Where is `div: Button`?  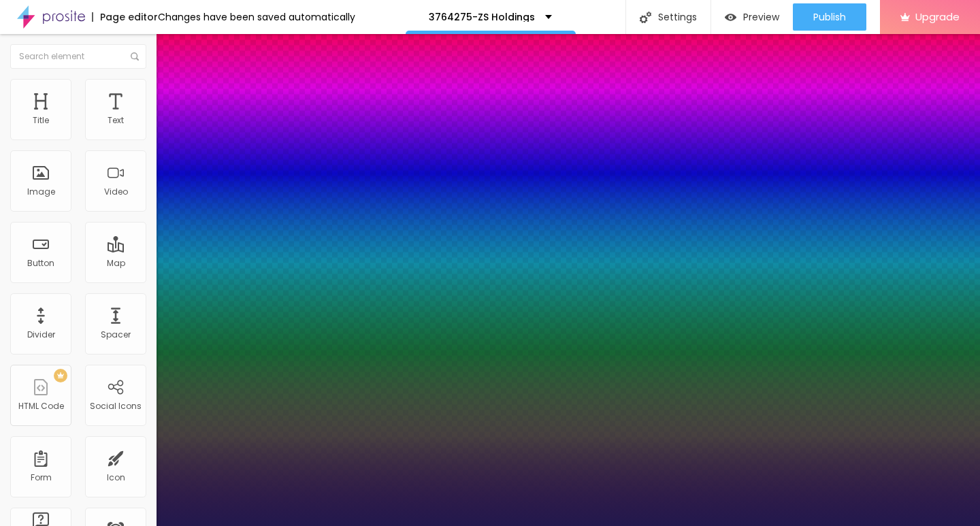
div: Button is located at coordinates (41, 263).